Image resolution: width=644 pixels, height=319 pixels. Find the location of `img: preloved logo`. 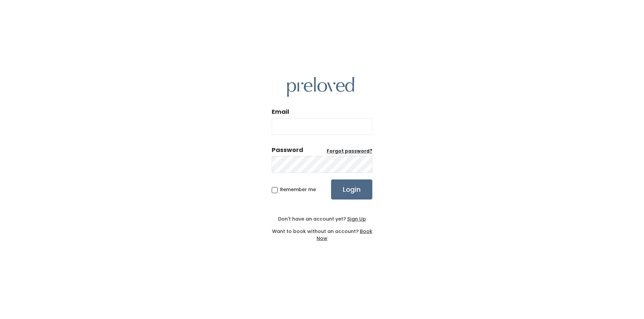

img: preloved logo is located at coordinates (321, 87).